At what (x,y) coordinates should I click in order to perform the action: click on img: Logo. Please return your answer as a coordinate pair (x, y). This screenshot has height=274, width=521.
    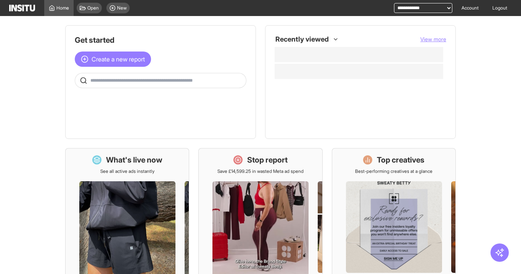
    Looking at the image, I should click on (22, 8).